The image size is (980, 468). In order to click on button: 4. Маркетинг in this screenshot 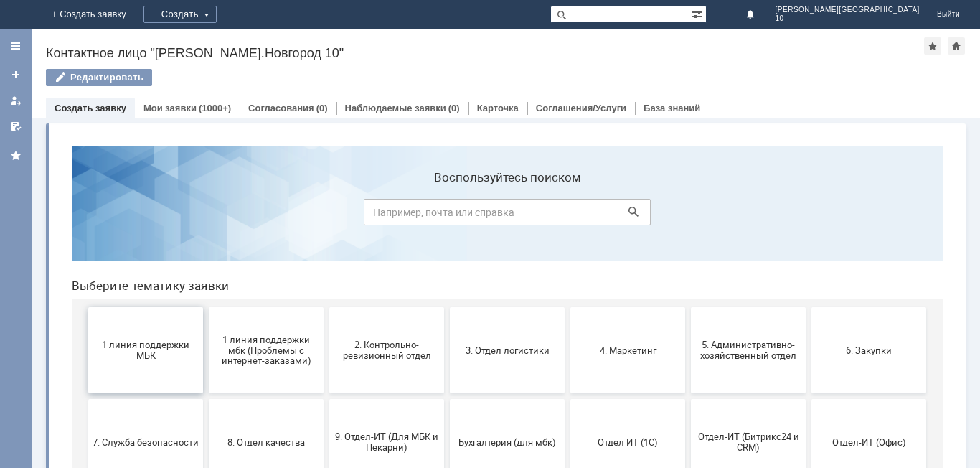, I will do `click(568, 215)`.